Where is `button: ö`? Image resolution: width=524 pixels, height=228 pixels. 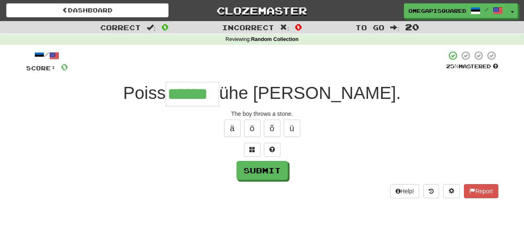 button: ö is located at coordinates (252, 128).